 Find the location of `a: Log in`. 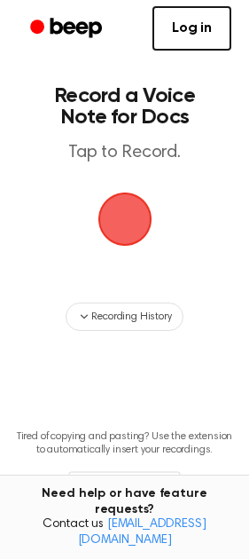

a: Log in is located at coordinates (192, 28).